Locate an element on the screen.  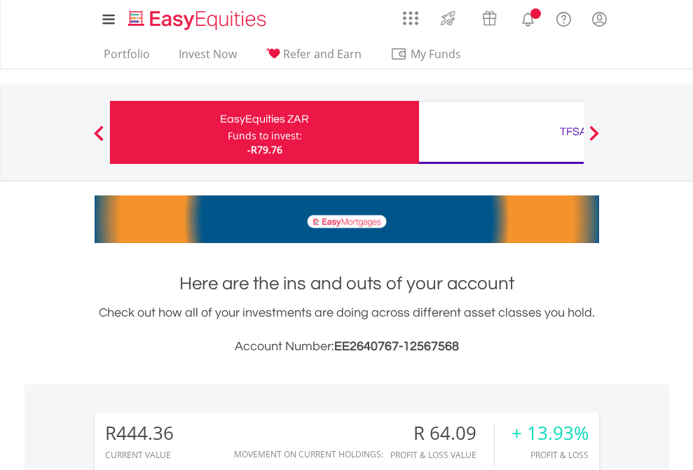
a: Portfolio is located at coordinates (127, 57).